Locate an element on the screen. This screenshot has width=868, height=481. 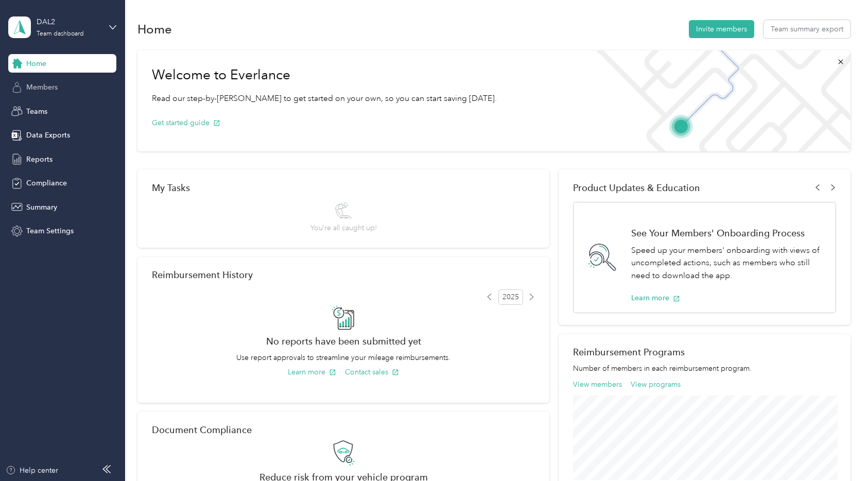
h2: Reimbursement History is located at coordinates (202, 275).